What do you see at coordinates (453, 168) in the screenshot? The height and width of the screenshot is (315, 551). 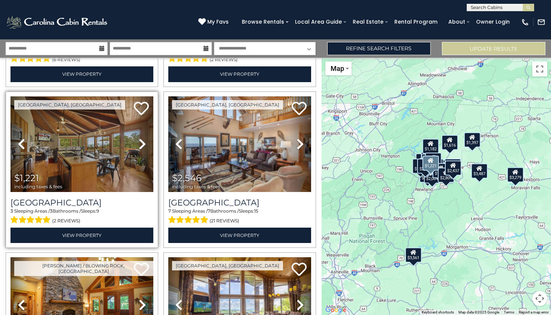 I see `div: $2,437` at bounding box center [453, 168].